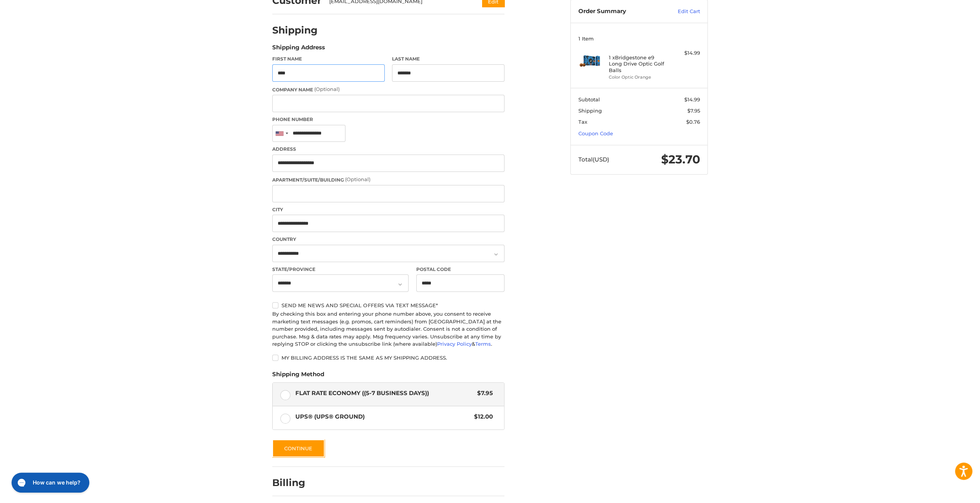  Describe the element at coordinates (388, 357) in the screenshot. I see `label: My billing address is the same as my shipping address.` at that location.